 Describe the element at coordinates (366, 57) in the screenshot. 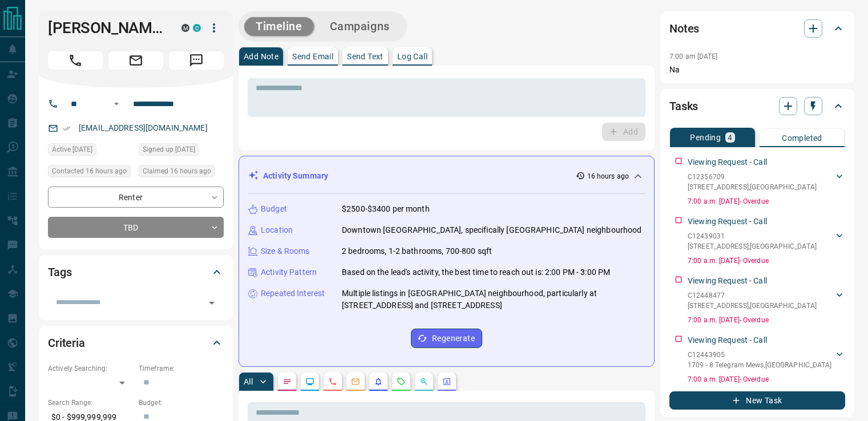

I see `p: Send Text` at that location.